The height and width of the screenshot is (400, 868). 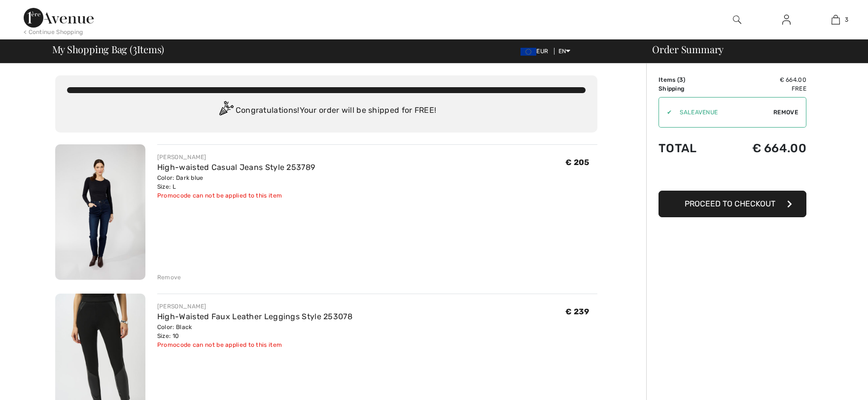 I want to click on img: High-waisted Casual Jeans Style 253789, so click(x=100, y=211).